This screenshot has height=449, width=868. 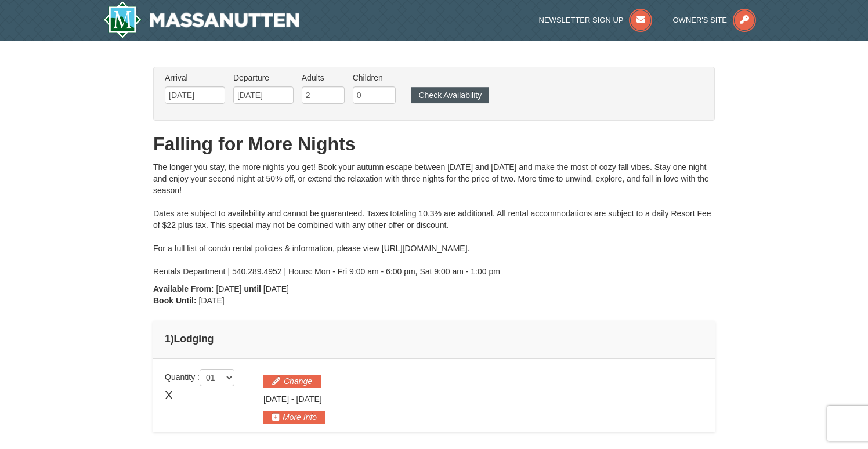 What do you see at coordinates (253, 289) in the screenshot?
I see `strong: until` at bounding box center [253, 289].